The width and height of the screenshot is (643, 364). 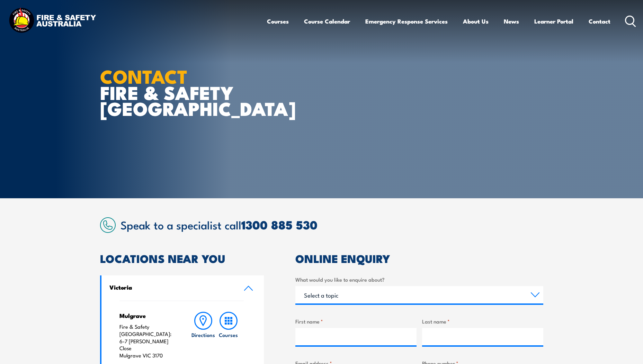 I want to click on label: Last name, so click(x=483, y=321).